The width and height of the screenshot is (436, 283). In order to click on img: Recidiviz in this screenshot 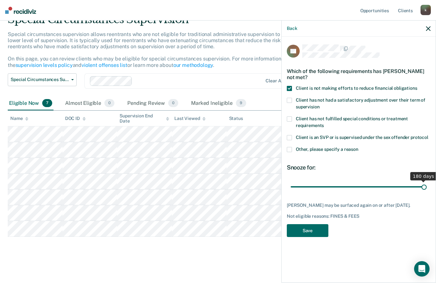, I will do `click(21, 10)`.